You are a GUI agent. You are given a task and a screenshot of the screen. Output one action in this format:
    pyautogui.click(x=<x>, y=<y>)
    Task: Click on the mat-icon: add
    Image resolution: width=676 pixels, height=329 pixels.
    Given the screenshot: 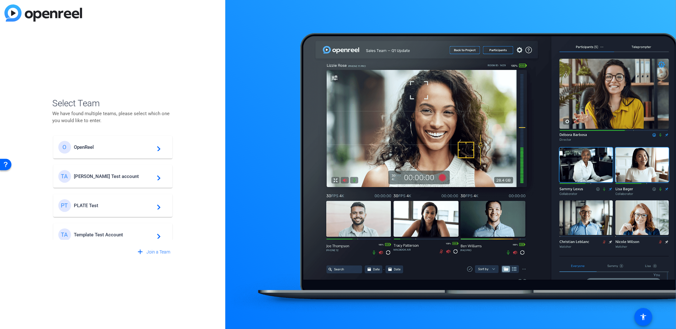 What is the action you would take?
    pyautogui.click(x=140, y=252)
    